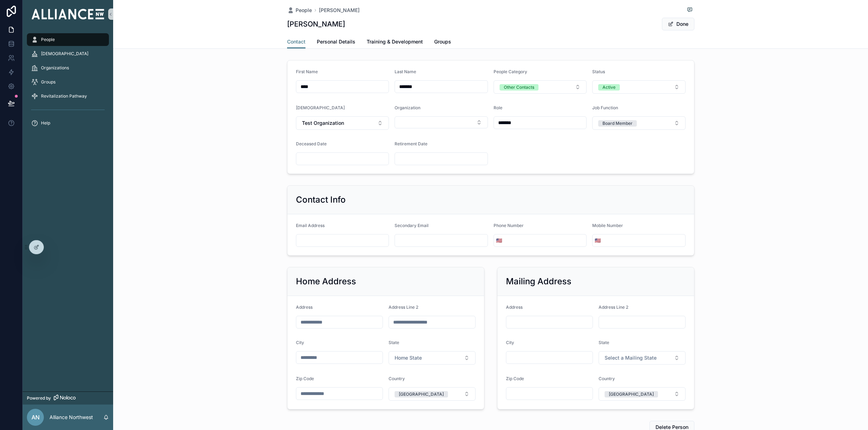  What do you see at coordinates (411, 143) in the screenshot?
I see `span: Retirement Date` at bounding box center [411, 143].